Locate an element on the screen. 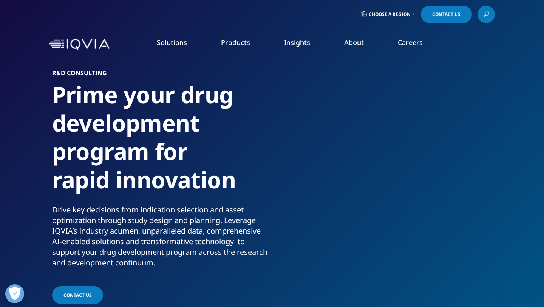 This screenshot has height=307, width=544. a: Solutions is located at coordinates (172, 42).